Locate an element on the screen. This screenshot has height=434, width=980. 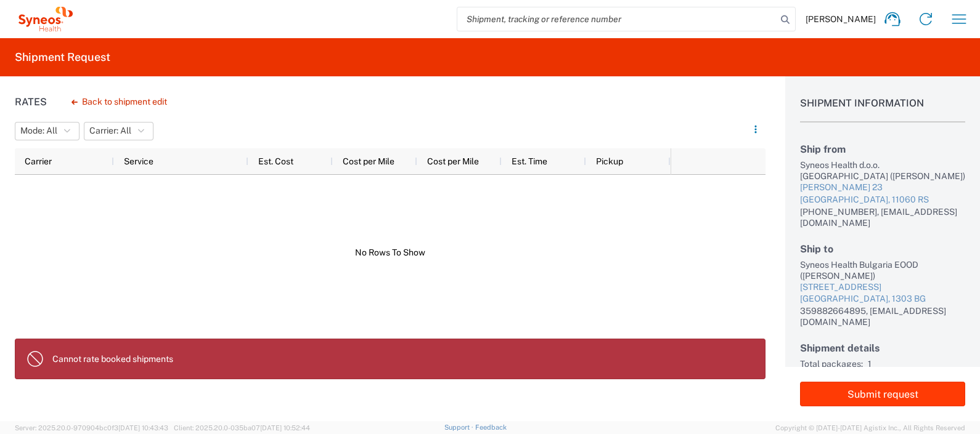
span: Client: 2025.20.0-035ba07 is located at coordinates (241, 428).